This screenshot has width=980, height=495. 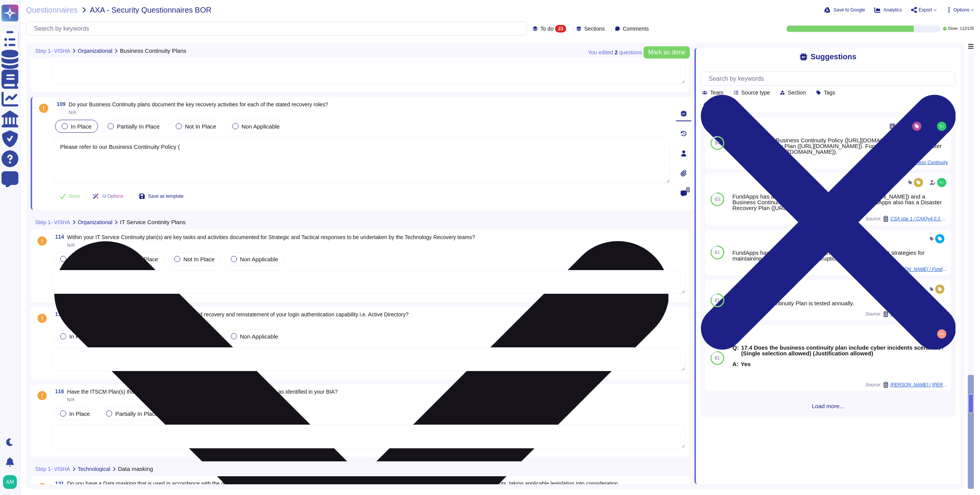 I want to click on textarea: Please refer to our Business Continuity Policy (, so click(x=362, y=160).